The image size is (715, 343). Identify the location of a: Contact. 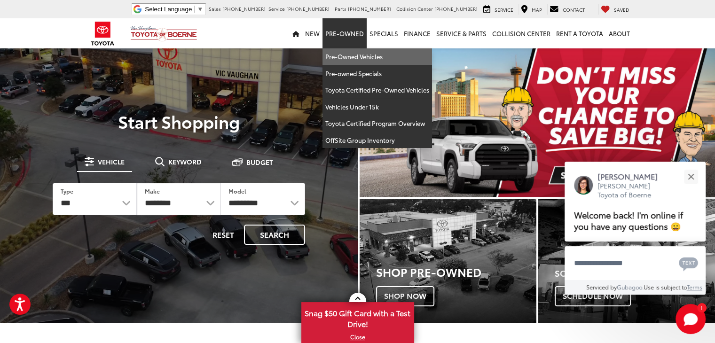
(567, 9).